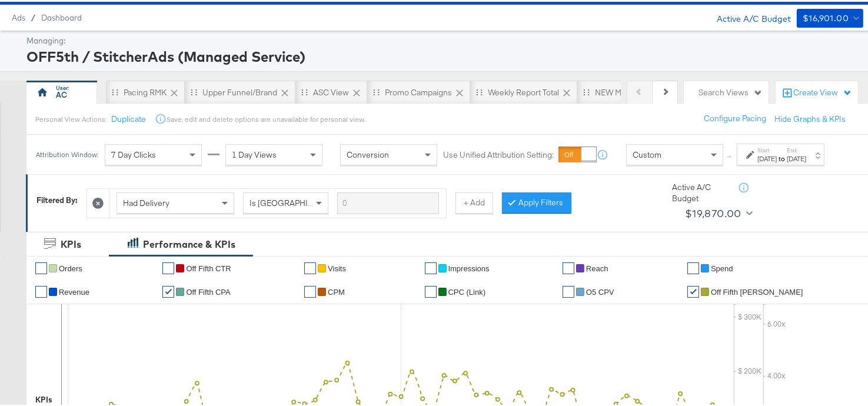 Image resolution: width=868 pixels, height=406 pixels. I want to click on button: $16,901.00, so click(830, 16).